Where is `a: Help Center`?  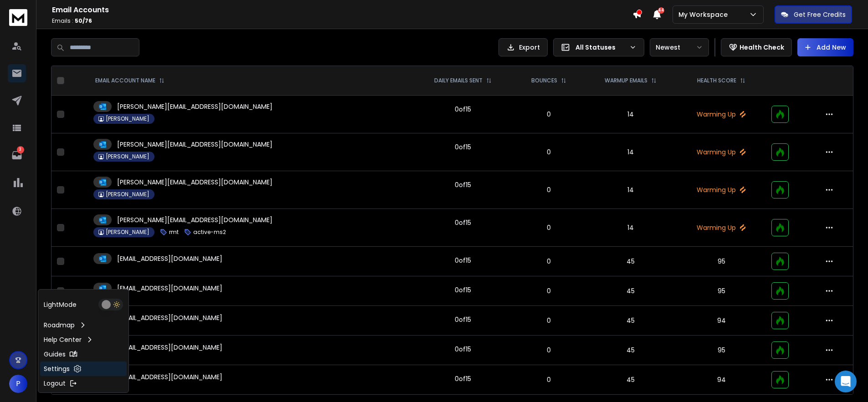
a: Help Center is located at coordinates (83, 340).